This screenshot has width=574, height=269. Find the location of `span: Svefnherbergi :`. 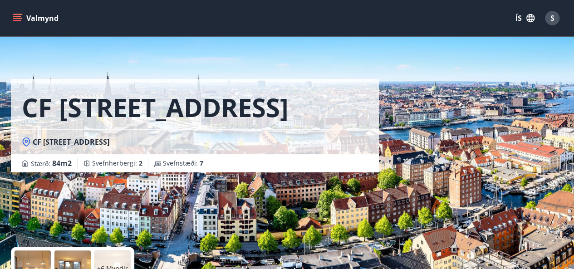

span: Svefnherbergi : is located at coordinates (117, 163).